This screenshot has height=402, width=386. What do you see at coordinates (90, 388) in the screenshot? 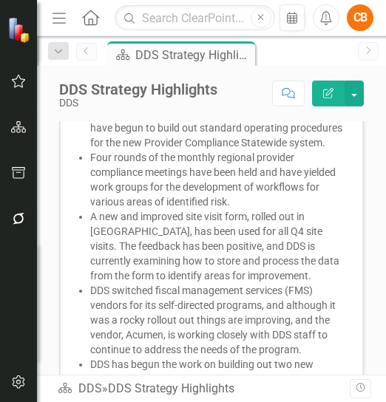
I see `a: DDS` at bounding box center [90, 388].